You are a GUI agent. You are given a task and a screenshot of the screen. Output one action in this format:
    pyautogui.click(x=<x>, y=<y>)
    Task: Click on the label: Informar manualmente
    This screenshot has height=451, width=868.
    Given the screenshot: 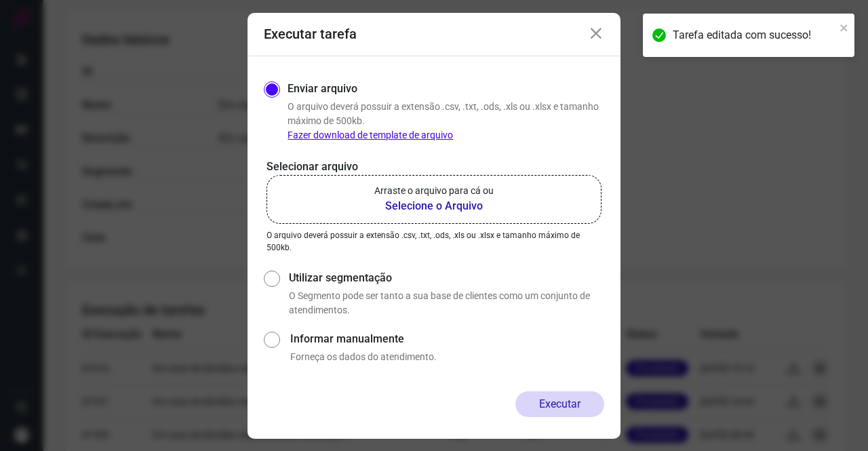 What is the action you would take?
    pyautogui.click(x=447, y=340)
    